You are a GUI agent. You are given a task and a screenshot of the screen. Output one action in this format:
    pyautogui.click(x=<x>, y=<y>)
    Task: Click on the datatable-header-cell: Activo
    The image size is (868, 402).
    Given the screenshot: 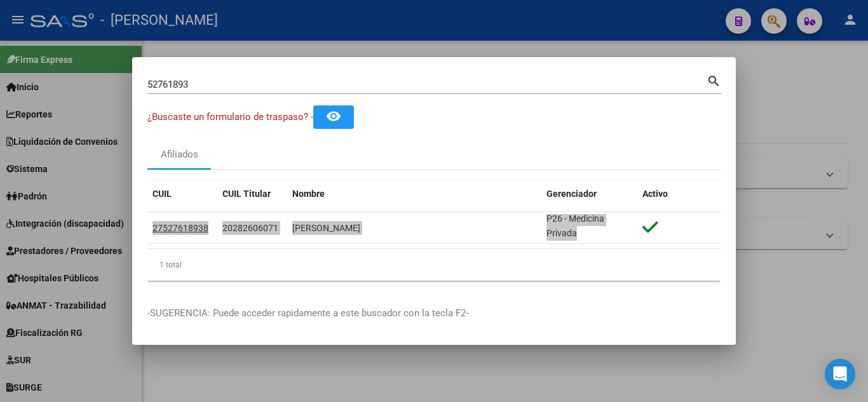 What is the action you would take?
    pyautogui.click(x=679, y=194)
    